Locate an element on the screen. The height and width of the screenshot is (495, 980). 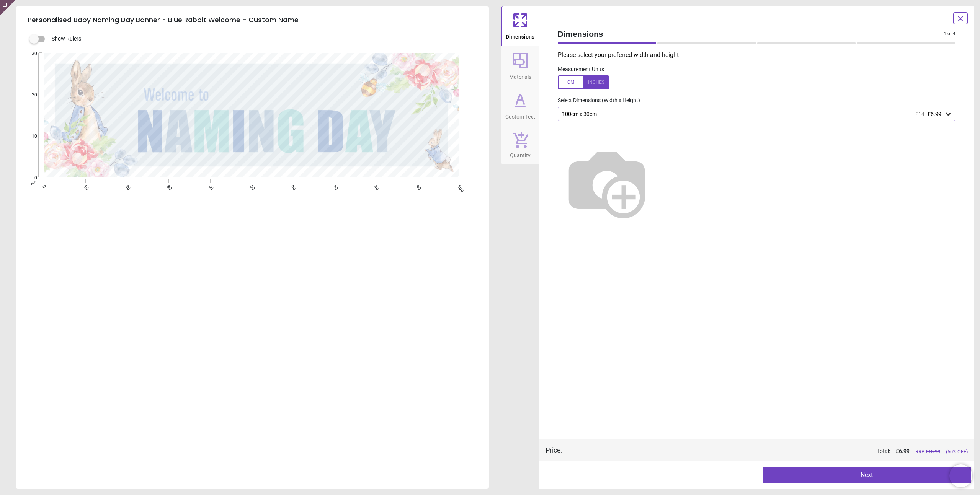
label: Select Dimensions (Width x Height) is located at coordinates (595, 101).